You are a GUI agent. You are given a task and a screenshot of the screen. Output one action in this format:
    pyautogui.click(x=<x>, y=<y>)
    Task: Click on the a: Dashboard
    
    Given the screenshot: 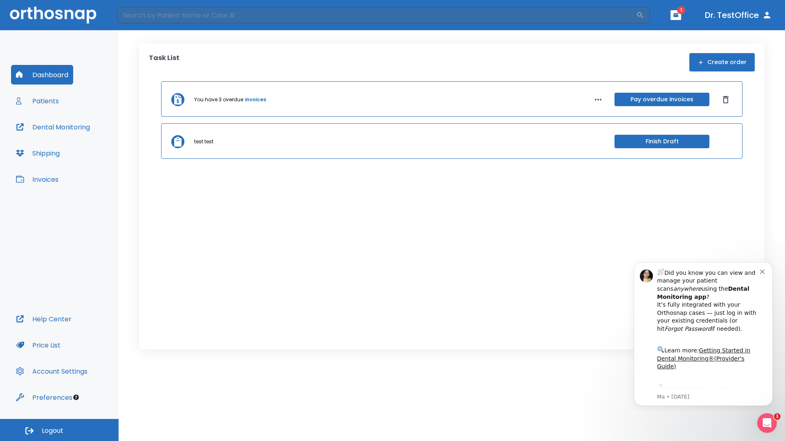 What is the action you would take?
    pyautogui.click(x=42, y=75)
    